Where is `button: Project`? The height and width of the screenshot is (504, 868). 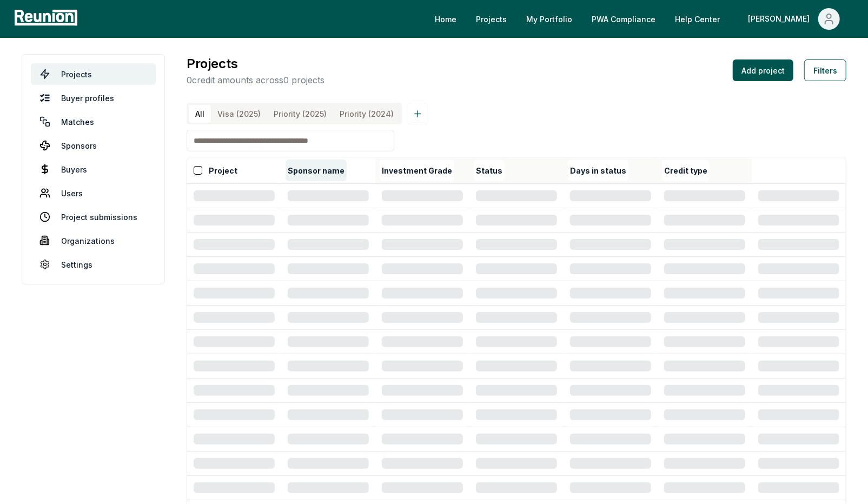
button: Project is located at coordinates (223, 170).